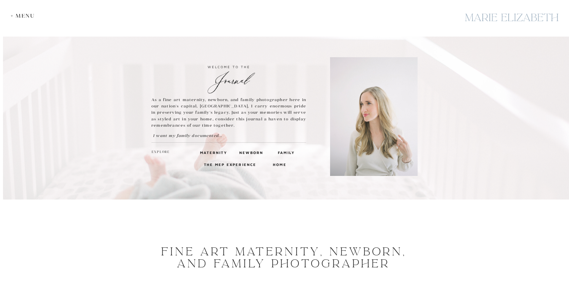 This screenshot has height=281, width=569. Describe the element at coordinates (286, 152) in the screenshot. I see `h3: Family` at that location.